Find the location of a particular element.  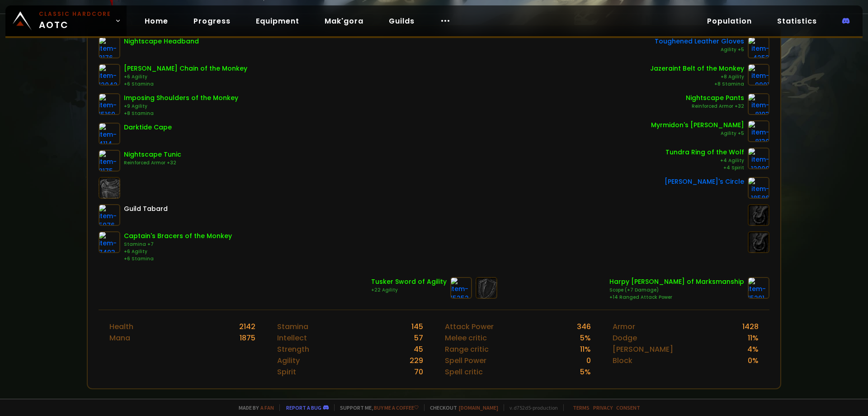

img: item-8175 is located at coordinates (109, 161).